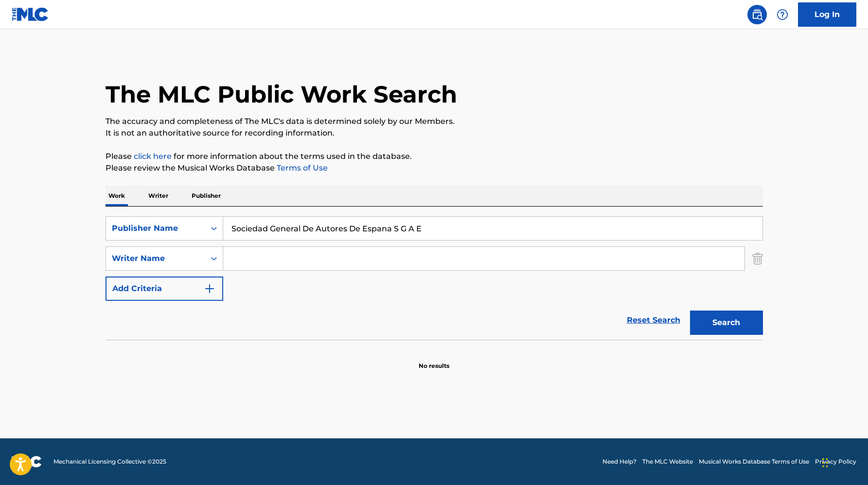 The height and width of the screenshot is (485, 868). I want to click on span: Mechanical Licensing Collective © 2025, so click(110, 462).